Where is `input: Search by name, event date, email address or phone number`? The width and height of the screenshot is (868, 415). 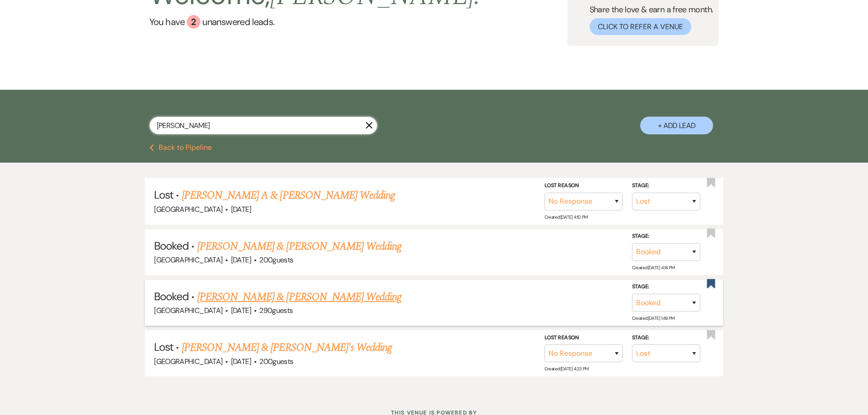
input: Search by name, event date, email address or phone number is located at coordinates (263, 125).